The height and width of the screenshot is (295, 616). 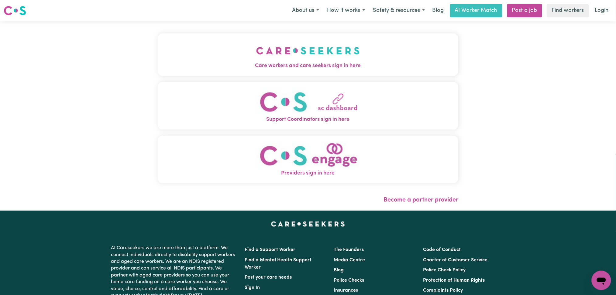 I want to click on a: Login, so click(x=602, y=11).